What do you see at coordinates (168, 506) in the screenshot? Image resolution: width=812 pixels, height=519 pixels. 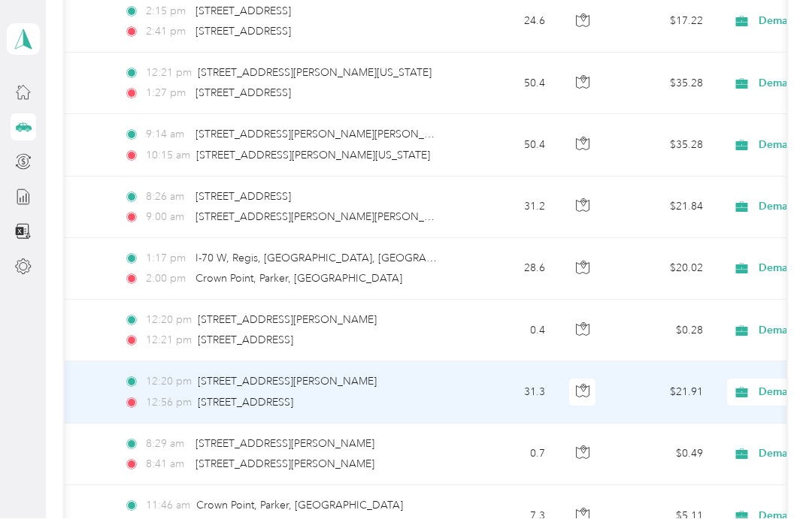 I see `span: 11:46 am` at bounding box center [168, 506].